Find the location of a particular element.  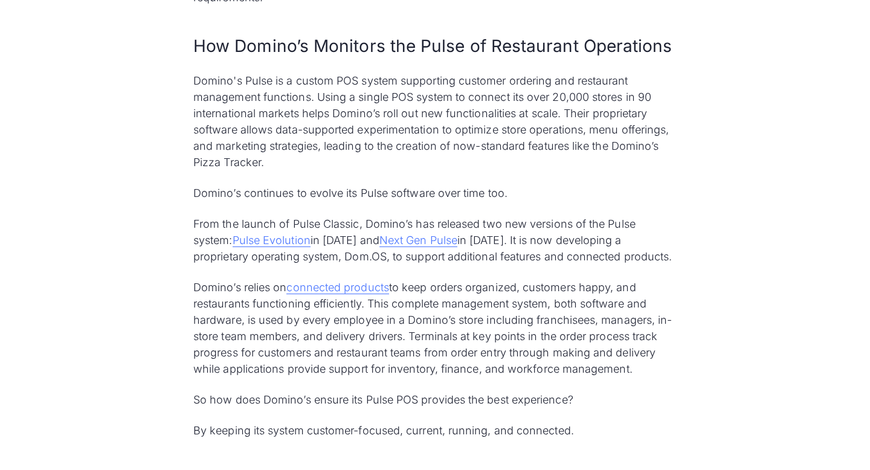

a: Pulse Evolution is located at coordinates (271, 240).